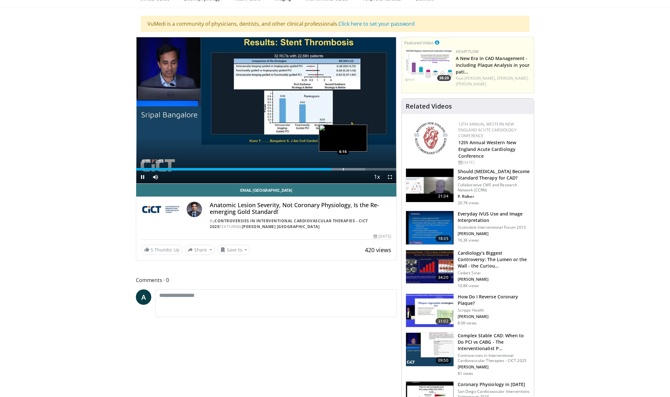 This screenshot has height=397, width=670. I want to click on a: 34:20 Cardiology’s Biggest Controversy: The Lumen or the Wall - the Curiou… Cedars Sinai [PERSON_..., so click(468, 269).